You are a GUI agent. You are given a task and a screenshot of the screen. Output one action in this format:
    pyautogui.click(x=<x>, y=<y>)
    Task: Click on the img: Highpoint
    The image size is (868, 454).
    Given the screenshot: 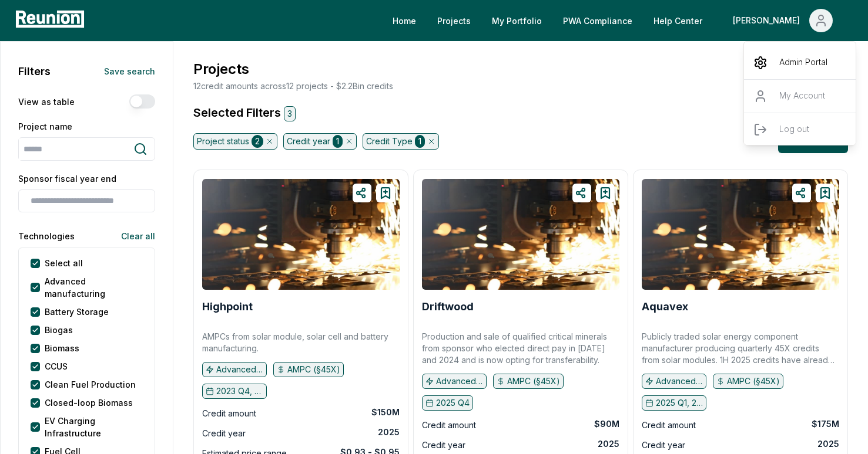 What is the action you would take?
    pyautogui.click(x=301, y=234)
    